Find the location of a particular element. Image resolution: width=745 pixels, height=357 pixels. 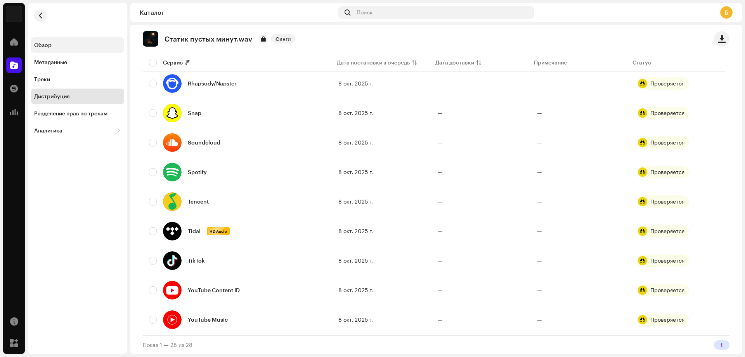

div: Snap is located at coordinates (195, 113).